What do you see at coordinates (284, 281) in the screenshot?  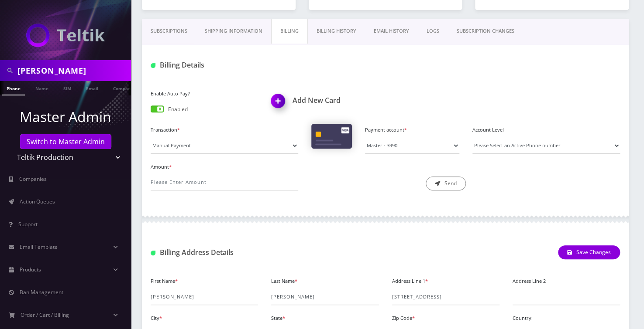 I see `label: Last Name` at bounding box center [284, 281].